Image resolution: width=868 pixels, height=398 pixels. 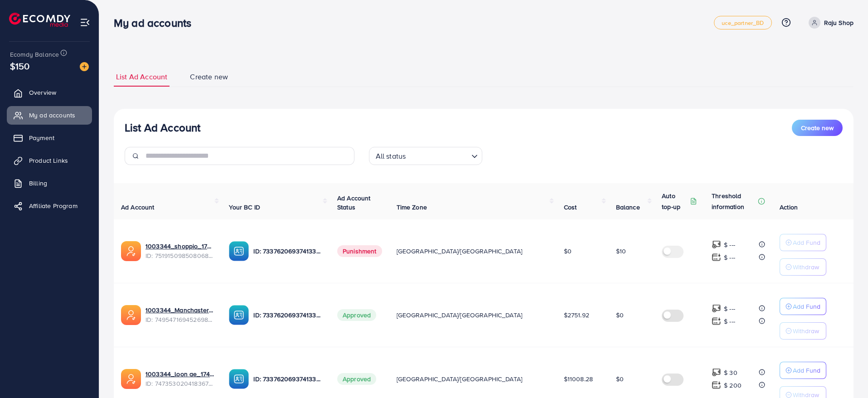 What do you see at coordinates (141, 77) in the screenshot?
I see `span: List Ad Account` at bounding box center [141, 77].